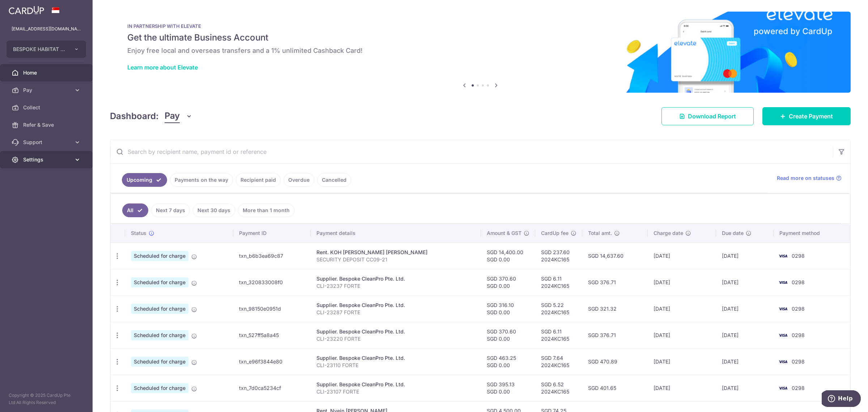  I want to click on span: Refer & Save, so click(47, 125).